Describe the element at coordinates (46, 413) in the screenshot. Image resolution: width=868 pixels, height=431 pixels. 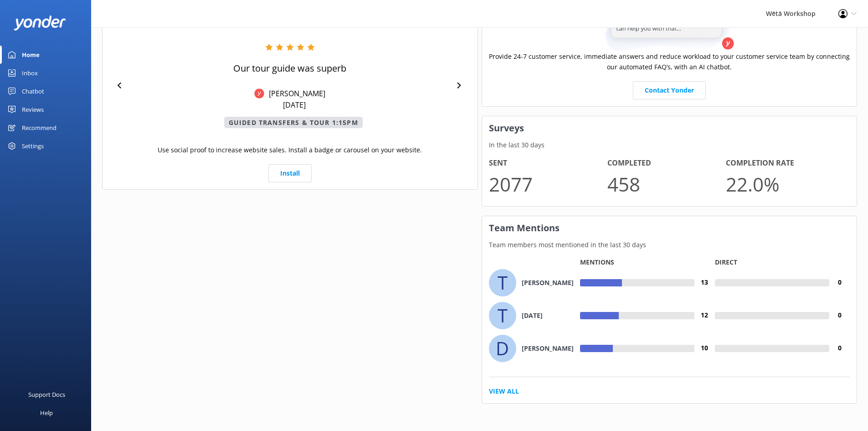
I see `div: Help` at that location.